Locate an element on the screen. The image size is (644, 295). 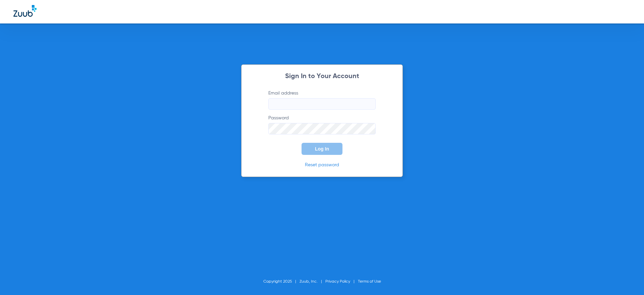
input: Password is located at coordinates (322, 129).